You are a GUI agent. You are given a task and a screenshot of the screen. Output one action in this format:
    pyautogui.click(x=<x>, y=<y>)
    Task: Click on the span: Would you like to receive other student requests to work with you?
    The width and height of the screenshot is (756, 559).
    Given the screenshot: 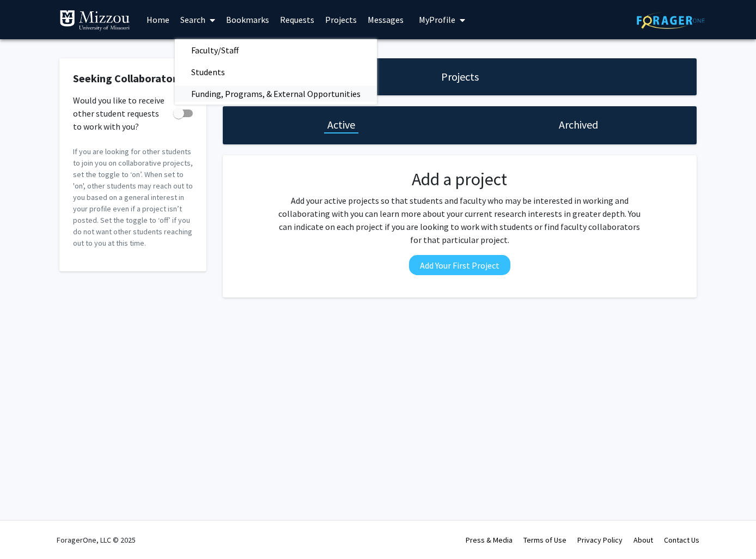 What is the action you would take?
    pyautogui.click(x=121, y=113)
    